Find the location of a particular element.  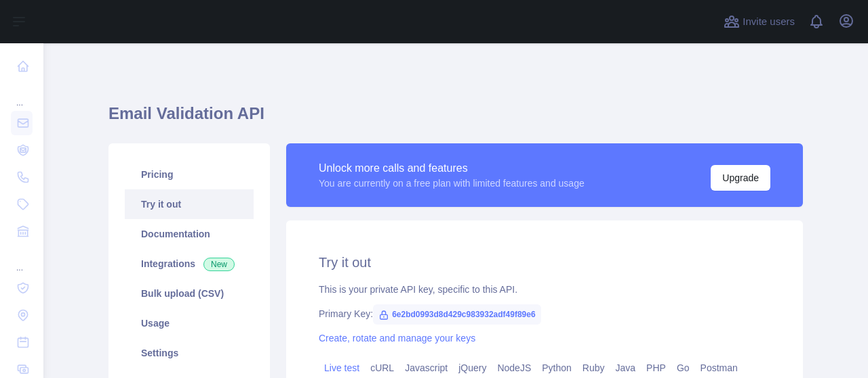

div: You are currently on a free plan with limited features and usage is located at coordinates (451, 183).